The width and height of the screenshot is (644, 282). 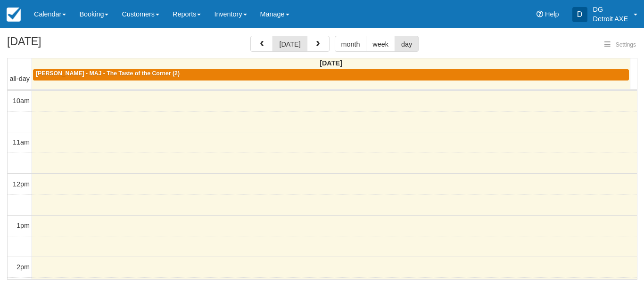 I want to click on button: month, so click(x=351, y=44).